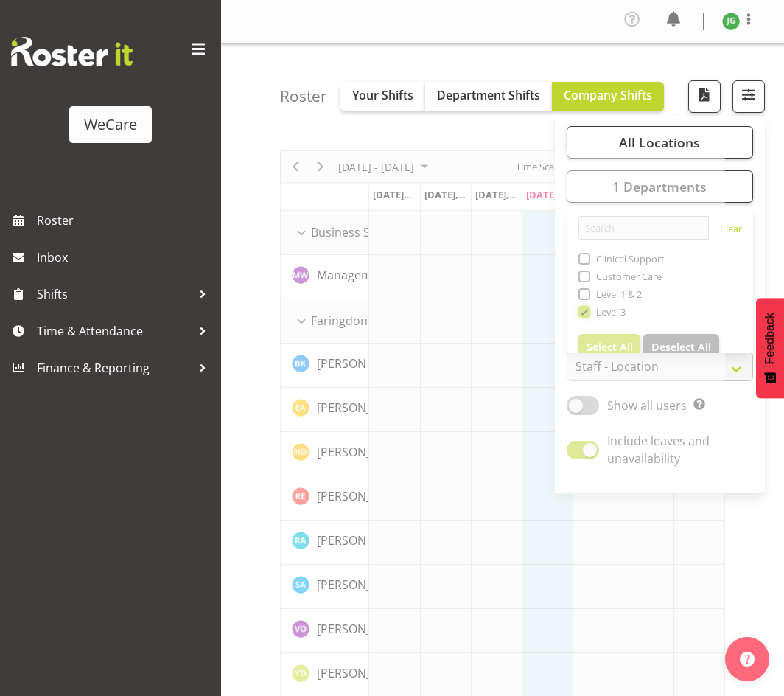  I want to click on img: help-xxl-2.png, so click(747, 659).